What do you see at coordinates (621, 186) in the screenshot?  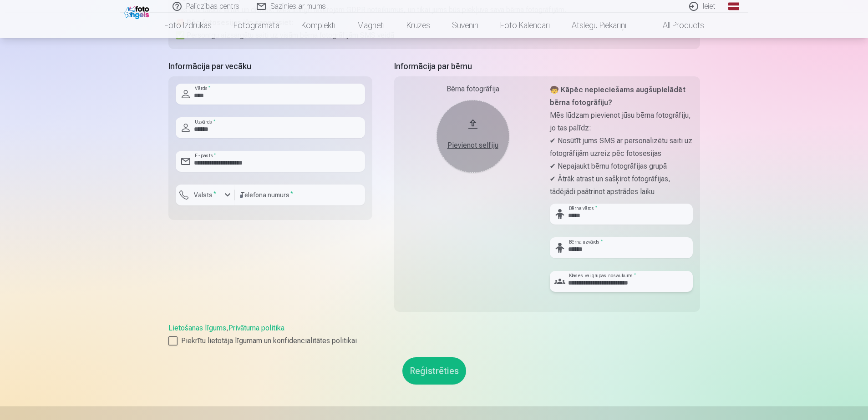 I see `p: ✔ Ātrāk atrast un sašķirot fotogrāfijas, tādējādi paātrinot apstrādes laiku` at bounding box center [621, 186].